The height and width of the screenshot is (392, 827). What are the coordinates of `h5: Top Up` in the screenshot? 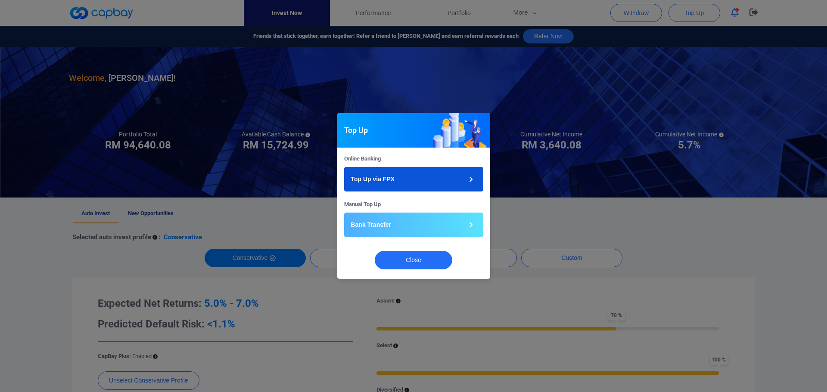 It's located at (356, 130).